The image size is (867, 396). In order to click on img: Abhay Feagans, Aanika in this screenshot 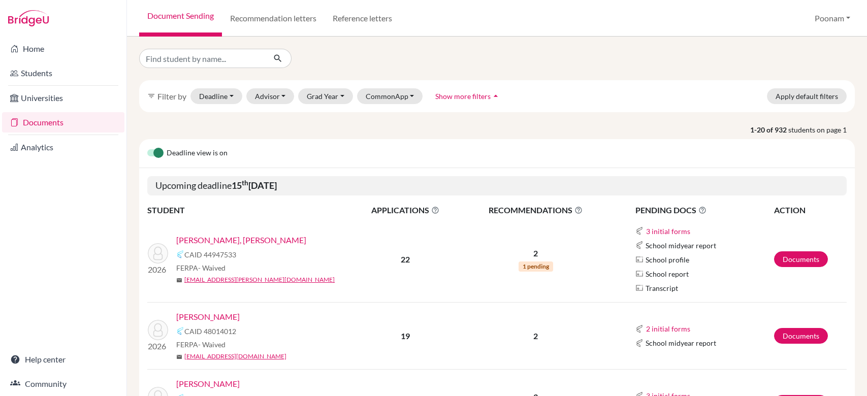, I will do `click(158, 253)`.